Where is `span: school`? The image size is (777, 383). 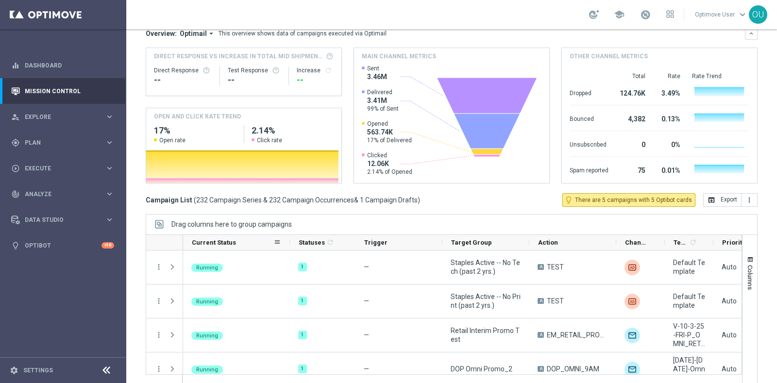
span: school is located at coordinates (619, 15).